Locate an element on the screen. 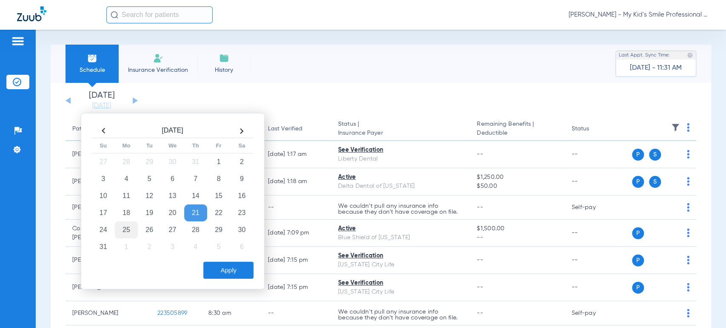  span: Deductible is located at coordinates (517, 133).